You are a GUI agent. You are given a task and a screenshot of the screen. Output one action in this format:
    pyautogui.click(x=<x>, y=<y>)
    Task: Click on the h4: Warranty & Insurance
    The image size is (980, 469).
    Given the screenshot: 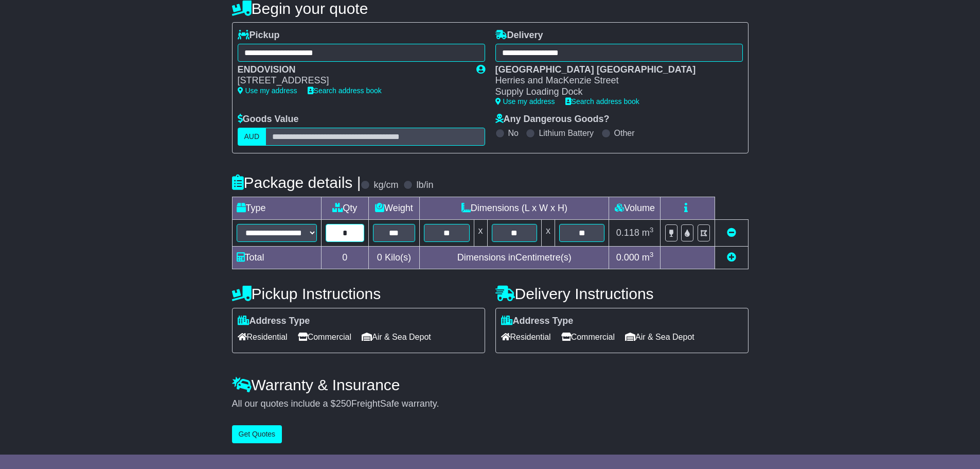 What is the action you would take?
    pyautogui.click(x=491, y=385)
    